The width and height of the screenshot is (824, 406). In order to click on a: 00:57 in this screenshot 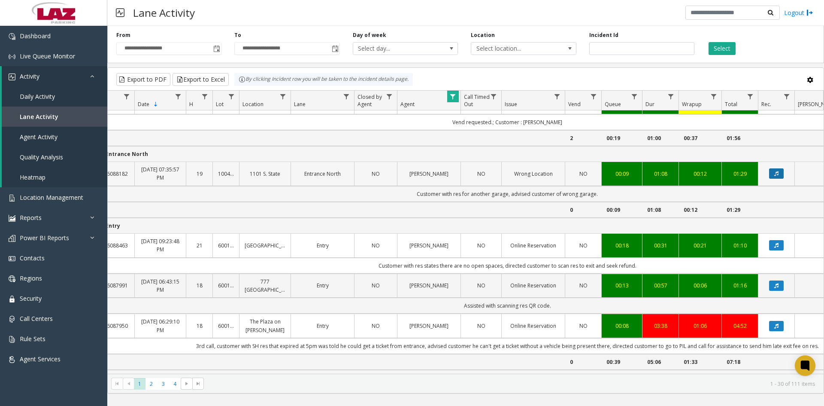, I will do `click(661, 285)`.